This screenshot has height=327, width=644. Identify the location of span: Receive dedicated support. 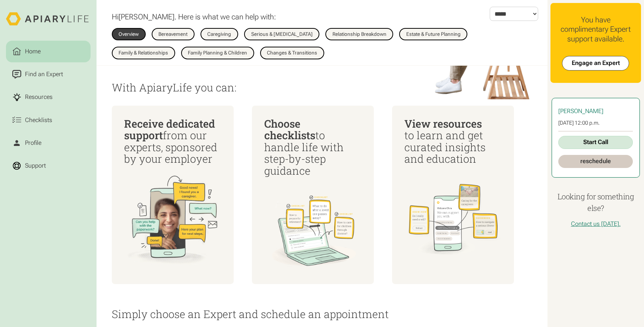
(170, 129).